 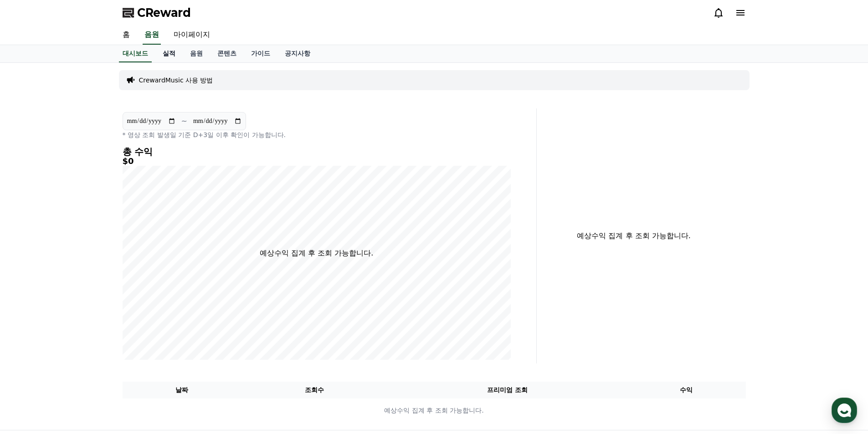 What do you see at coordinates (261, 54) in the screenshot?
I see `a: 가이드` at bounding box center [261, 54].